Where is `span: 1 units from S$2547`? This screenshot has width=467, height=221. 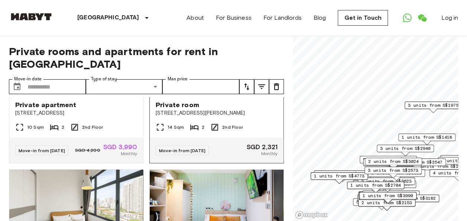 span: 1 units from S$2547 is located at coordinates (417, 162).